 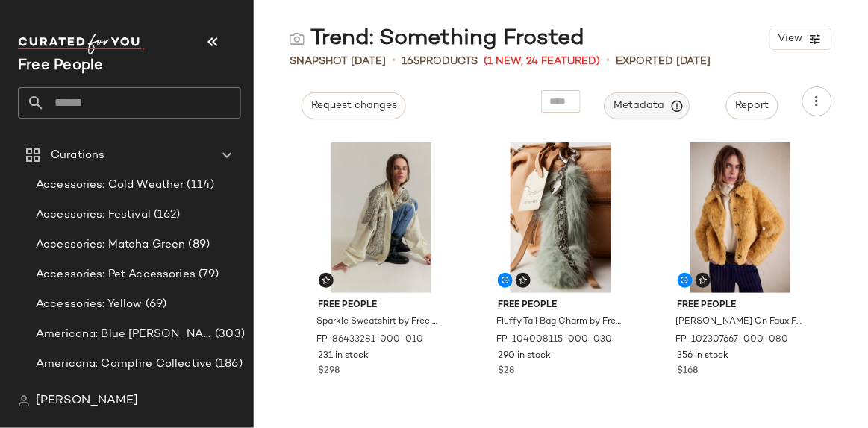 What do you see at coordinates (165, 215) in the screenshot?
I see `span: (162)` at bounding box center [165, 215].